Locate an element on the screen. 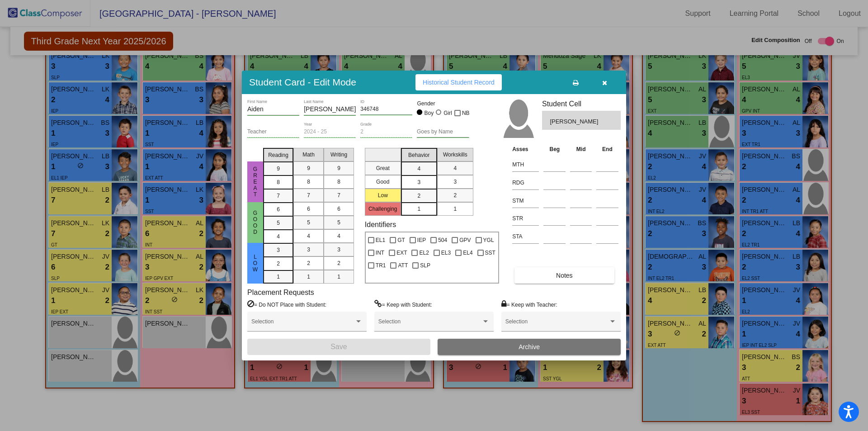  input: goes by name is located at coordinates (443, 132).